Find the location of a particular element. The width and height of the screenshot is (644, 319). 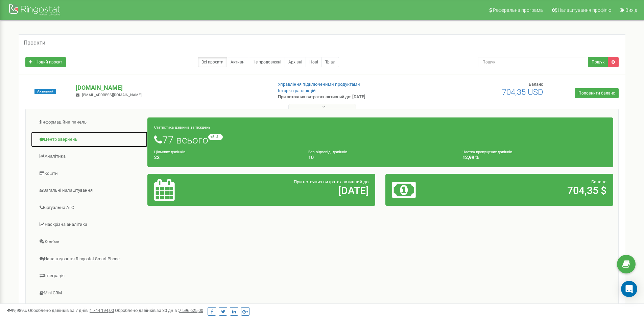

a: Новий проєкт is located at coordinates (46, 62).